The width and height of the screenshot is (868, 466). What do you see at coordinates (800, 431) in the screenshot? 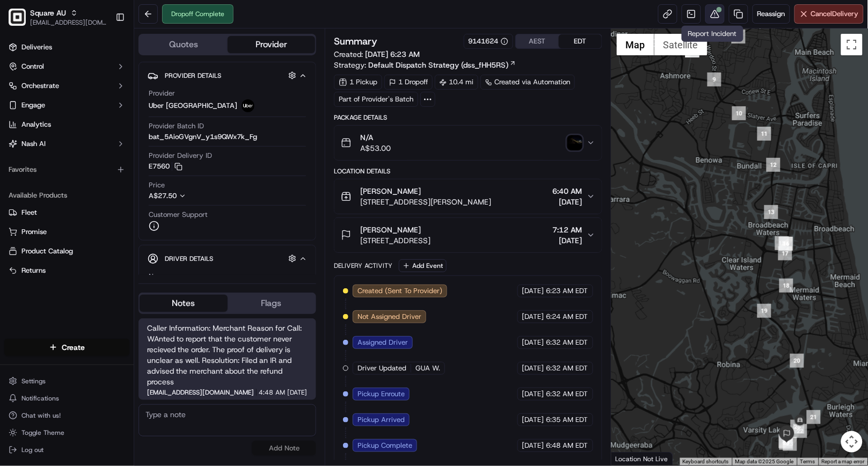
I see `div: 22` at bounding box center [800, 431].